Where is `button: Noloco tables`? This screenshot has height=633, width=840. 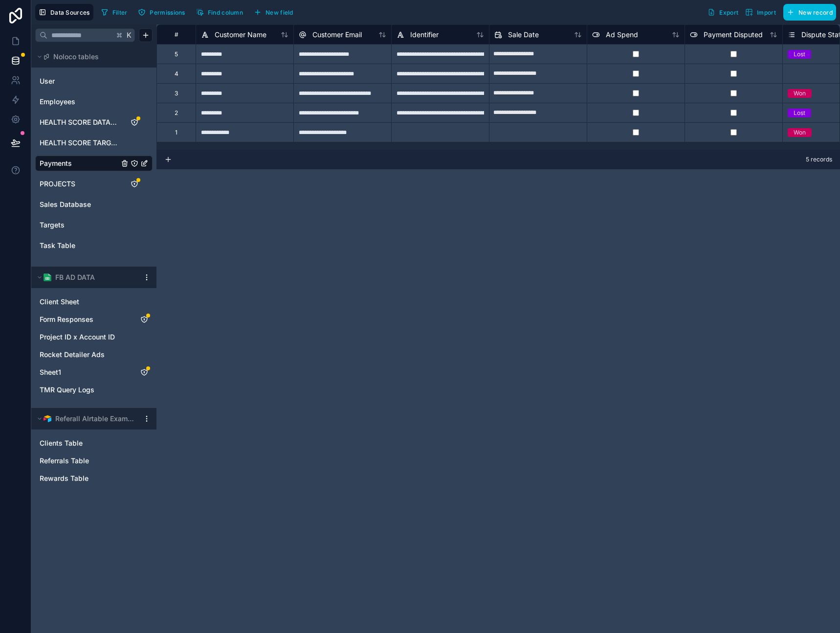 button: Noloco tables is located at coordinates (91, 57).